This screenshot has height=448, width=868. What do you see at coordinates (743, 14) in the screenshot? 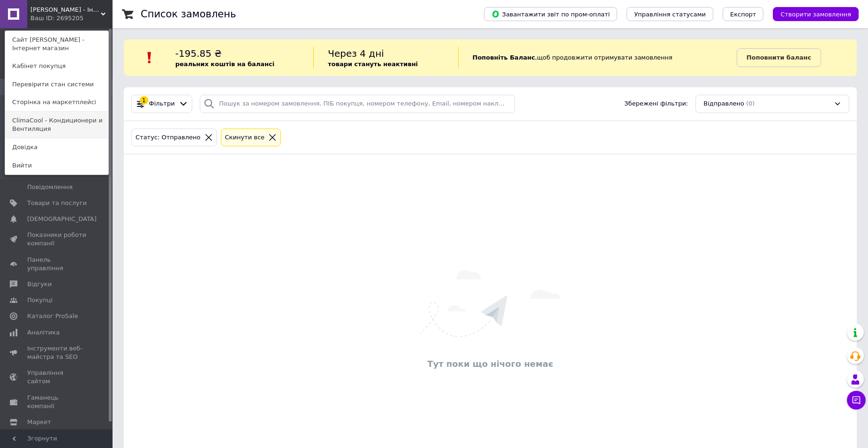
I see `span: Експорт` at bounding box center [743, 14].